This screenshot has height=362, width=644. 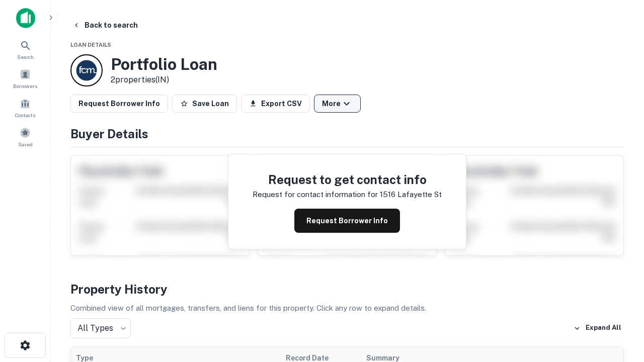 What do you see at coordinates (337, 104) in the screenshot?
I see `button: More` at bounding box center [337, 104].